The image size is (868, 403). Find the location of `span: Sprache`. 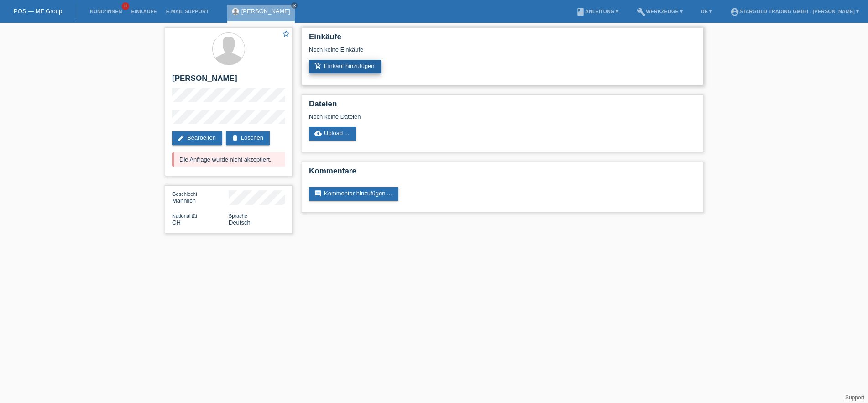

span: Sprache is located at coordinates (238, 216).